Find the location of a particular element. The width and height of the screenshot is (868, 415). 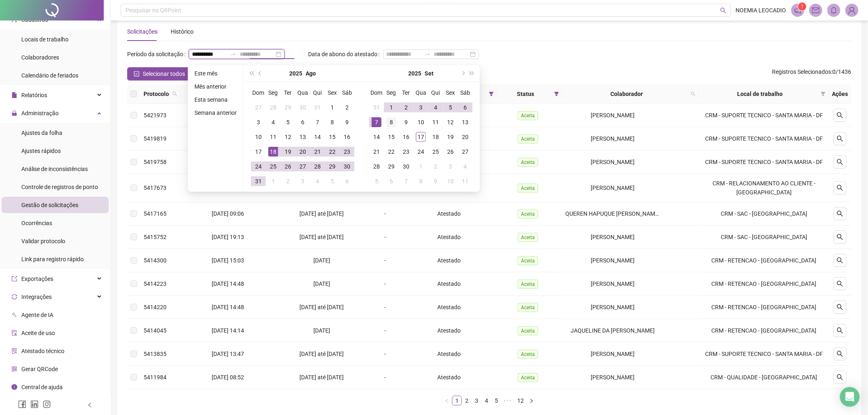

span: Link para registro rápido is located at coordinates (52, 259).